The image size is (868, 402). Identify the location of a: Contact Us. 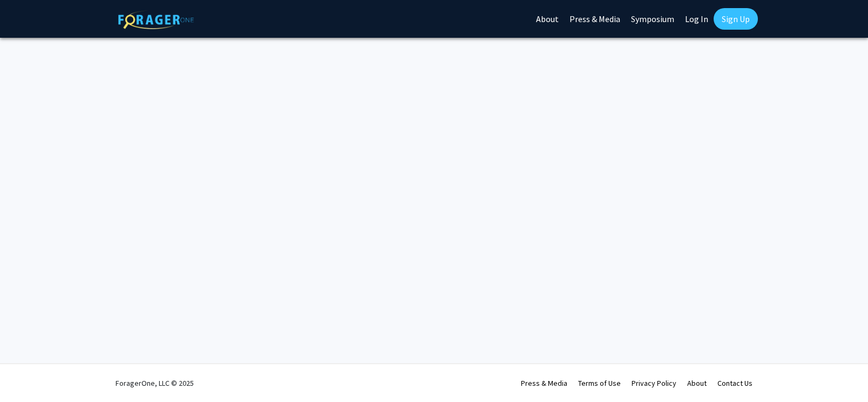
(734, 383).